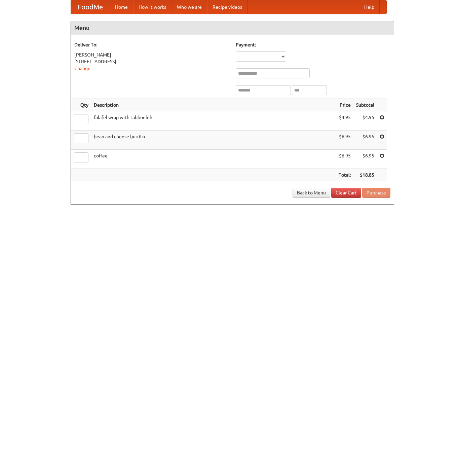 The image size is (457, 476). I want to click on a: Clear Cart, so click(346, 193).